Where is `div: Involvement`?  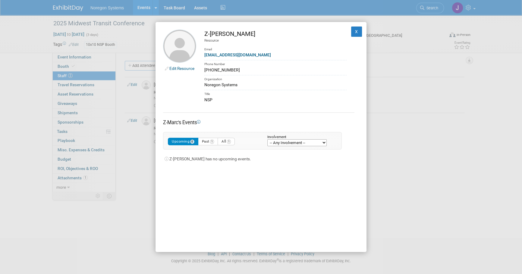 div: Involvement is located at coordinates (300, 137).